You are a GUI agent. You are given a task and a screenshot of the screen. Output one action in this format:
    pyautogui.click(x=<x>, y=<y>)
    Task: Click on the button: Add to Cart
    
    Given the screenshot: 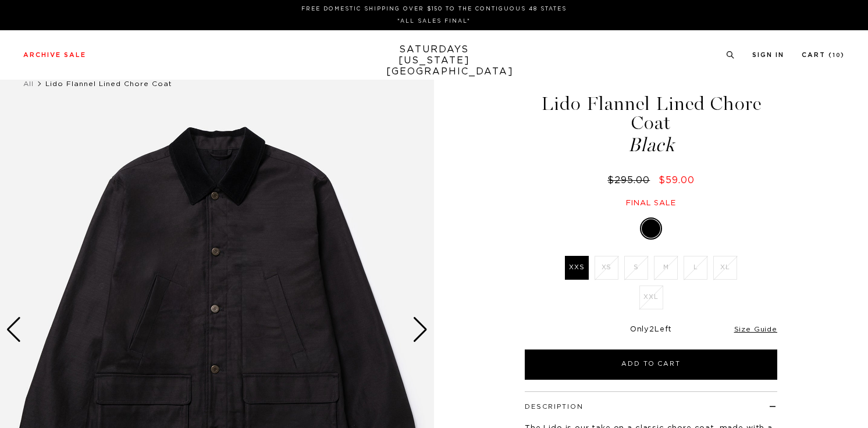 What is the action you would take?
    pyautogui.click(x=651, y=365)
    